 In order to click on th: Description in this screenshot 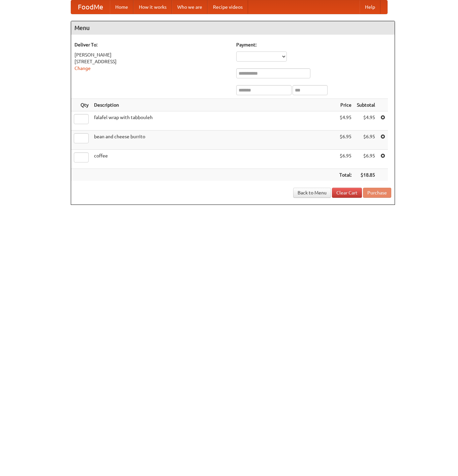, I will do `click(214, 105)`.